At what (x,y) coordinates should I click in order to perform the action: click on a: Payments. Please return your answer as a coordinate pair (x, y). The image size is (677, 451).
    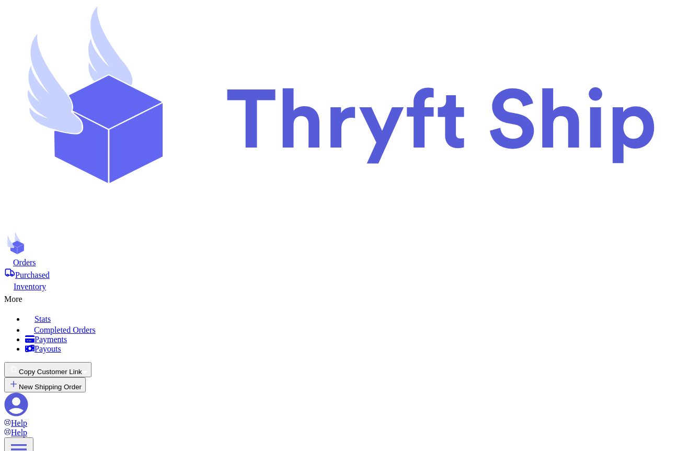
    Looking at the image, I should click on (349, 339).